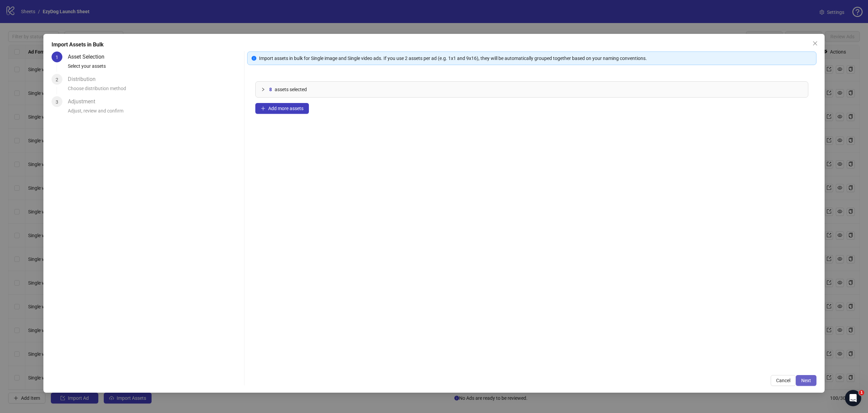 The image size is (868, 413). Describe the element at coordinates (815, 43) in the screenshot. I see `button: Close` at that location.